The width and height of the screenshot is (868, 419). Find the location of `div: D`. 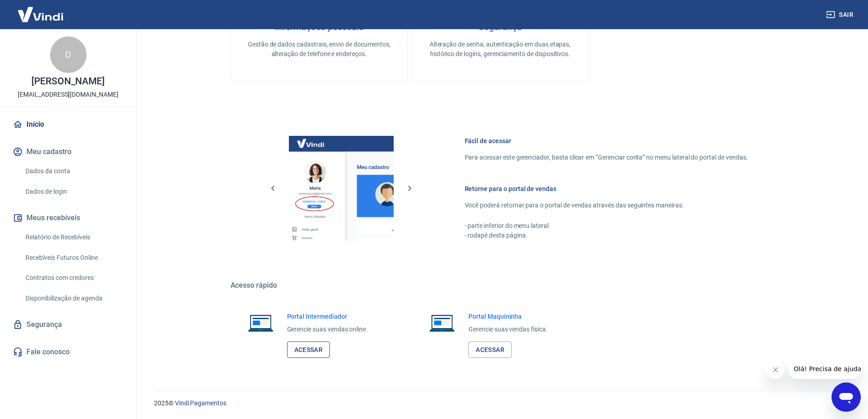

div: D is located at coordinates (68, 55).